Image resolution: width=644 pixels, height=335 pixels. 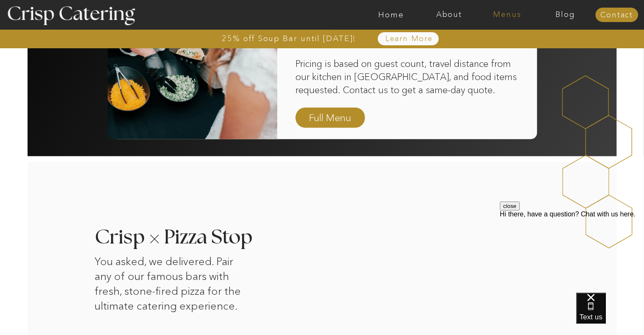 I want to click on a: Full Menu, so click(x=330, y=118).